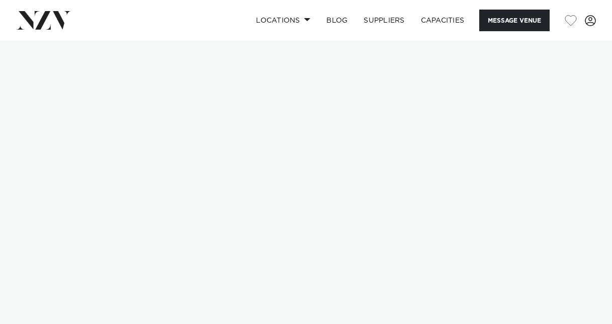 The width and height of the screenshot is (612, 324). I want to click on a: Capacities, so click(442, 20).